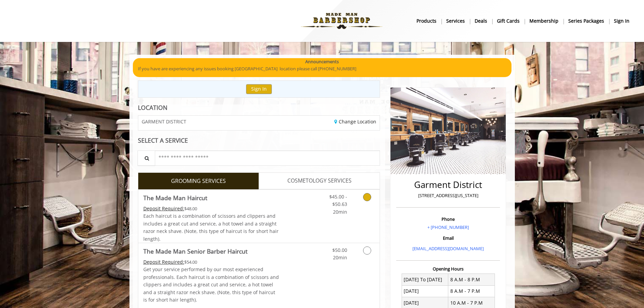 The image size is (644, 308). Describe the element at coordinates (544, 21) in the screenshot. I see `a: MembershipMembership` at that location.